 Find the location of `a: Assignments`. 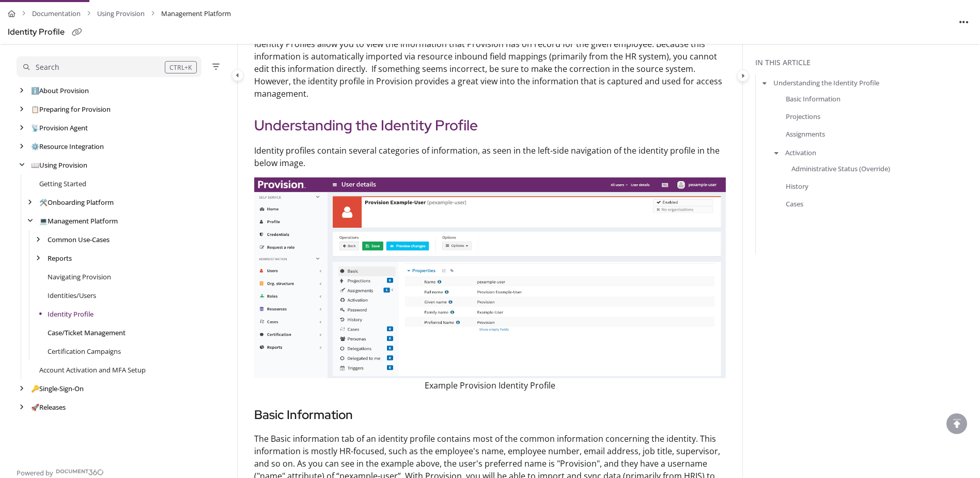

a: Assignments is located at coordinates (805, 134).